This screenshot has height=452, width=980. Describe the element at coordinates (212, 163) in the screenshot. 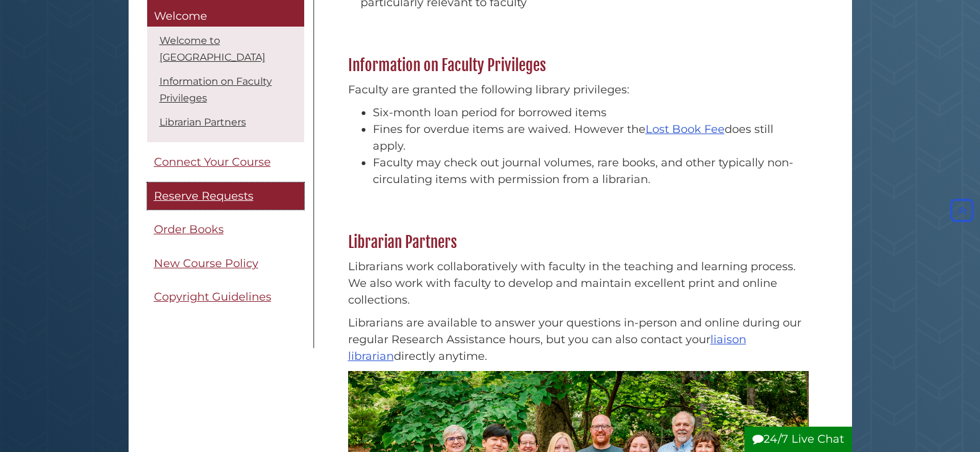

I see `span: Connect Your Course` at that location.